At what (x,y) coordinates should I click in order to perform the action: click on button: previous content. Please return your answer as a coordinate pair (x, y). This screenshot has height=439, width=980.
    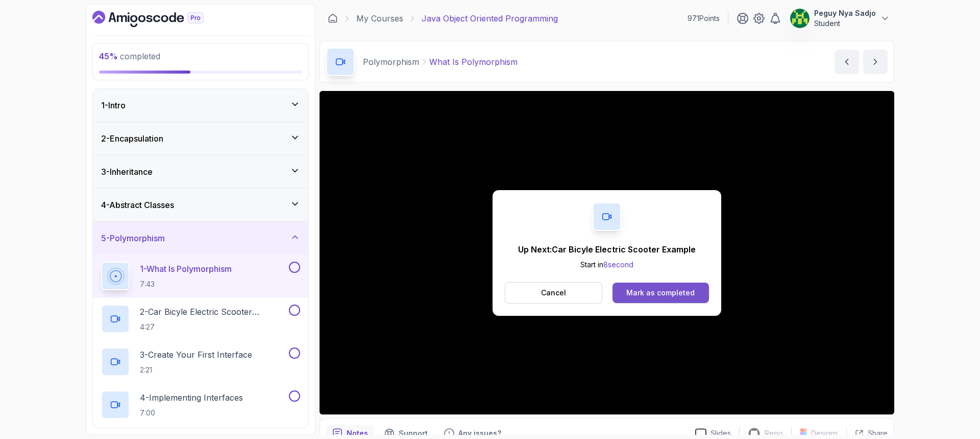
    Looking at the image, I should click on (847, 62).